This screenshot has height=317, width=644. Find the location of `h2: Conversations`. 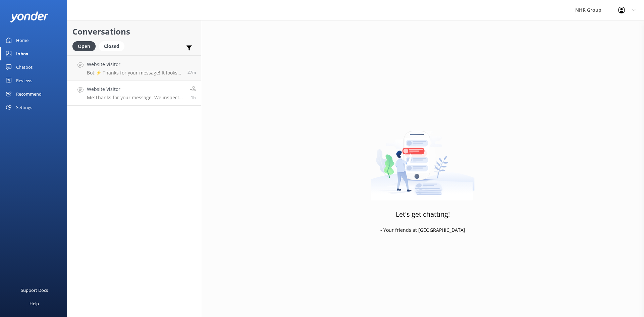

h2: Conversations is located at coordinates (134, 32).